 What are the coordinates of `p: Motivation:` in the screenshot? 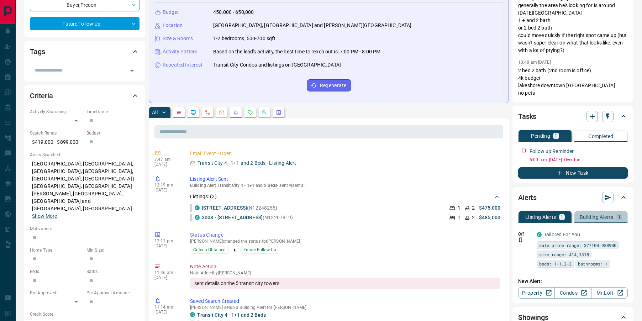 It's located at (85, 229).